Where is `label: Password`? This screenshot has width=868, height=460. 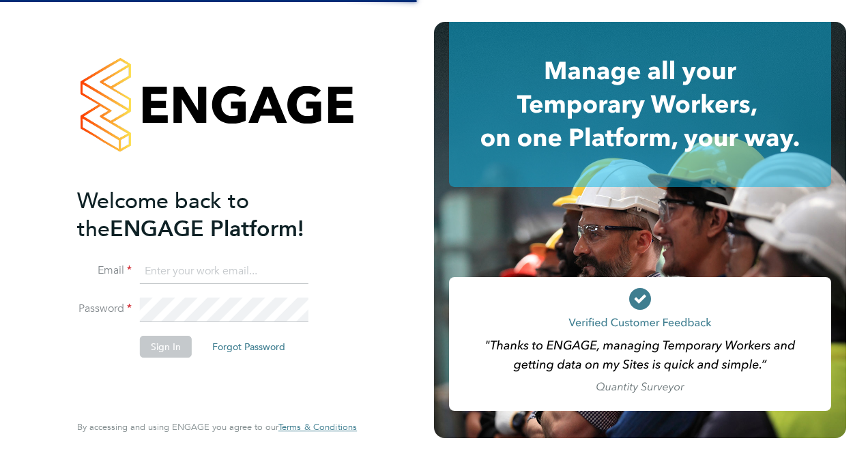 label: Password is located at coordinates (104, 308).